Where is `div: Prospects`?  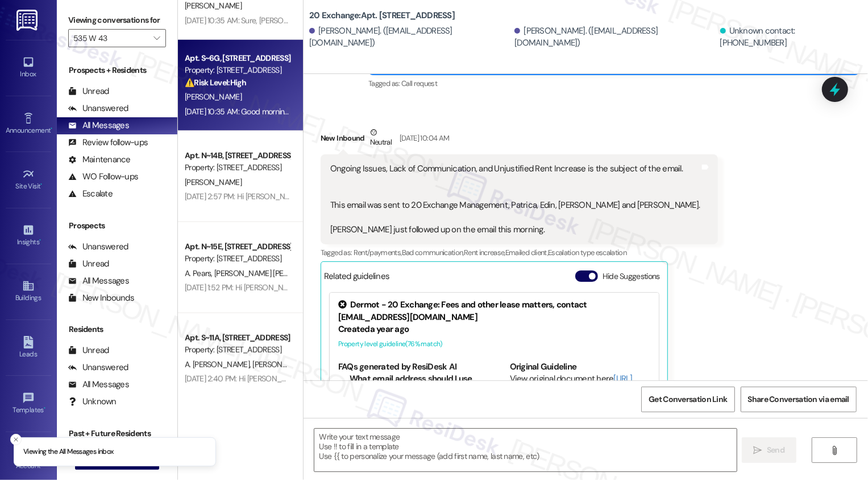
div: Prospects is located at coordinates (117, 225).